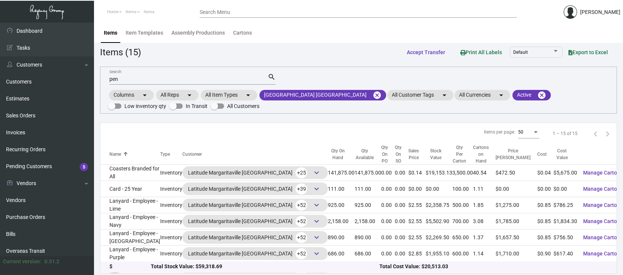  What do you see at coordinates (436, 154) in the screenshot?
I see `div: Stock Value` at bounding box center [436, 154].